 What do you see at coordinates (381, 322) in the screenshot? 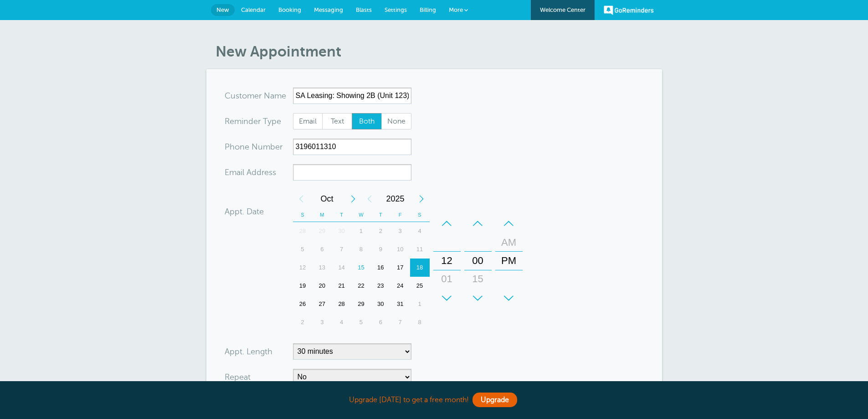
I see `div: Thursday, November 6` at bounding box center [381, 322].